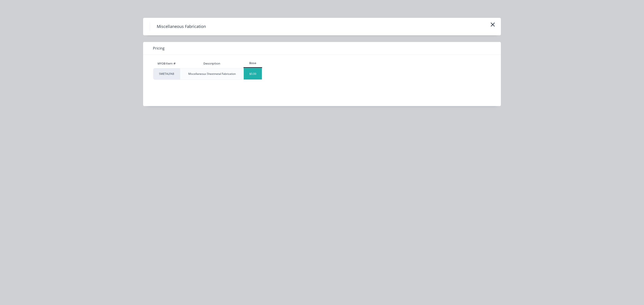  Describe the element at coordinates (253, 63) in the screenshot. I see `div: Base` at that location.